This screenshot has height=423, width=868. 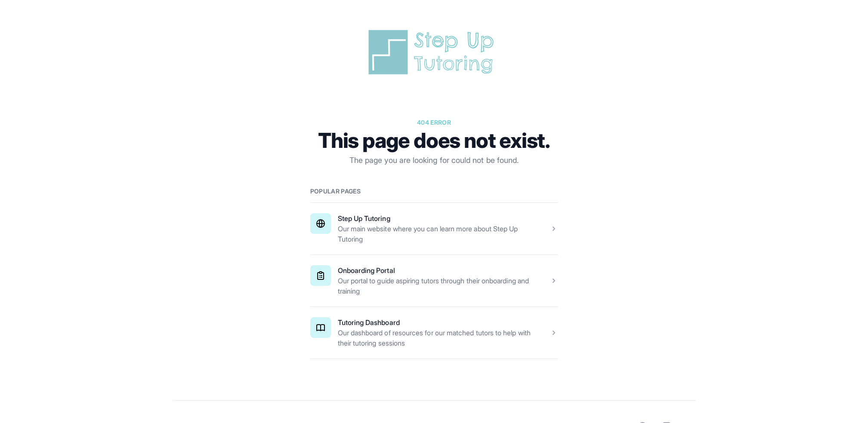 I want to click on a: Onboarding Portal, so click(x=366, y=270).